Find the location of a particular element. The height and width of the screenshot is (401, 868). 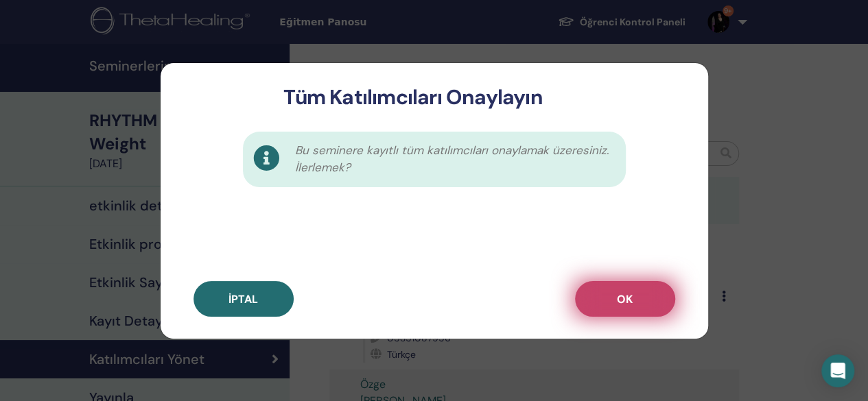

h3: Tüm Katılımcıları Onaylayın is located at coordinates (413, 98).